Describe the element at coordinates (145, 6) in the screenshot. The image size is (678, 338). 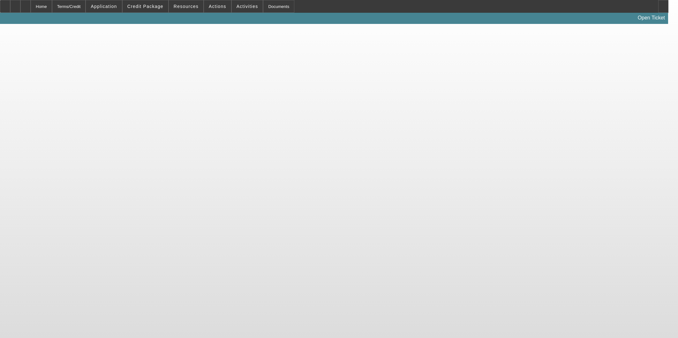
I see `button: Credit Package` at that location.